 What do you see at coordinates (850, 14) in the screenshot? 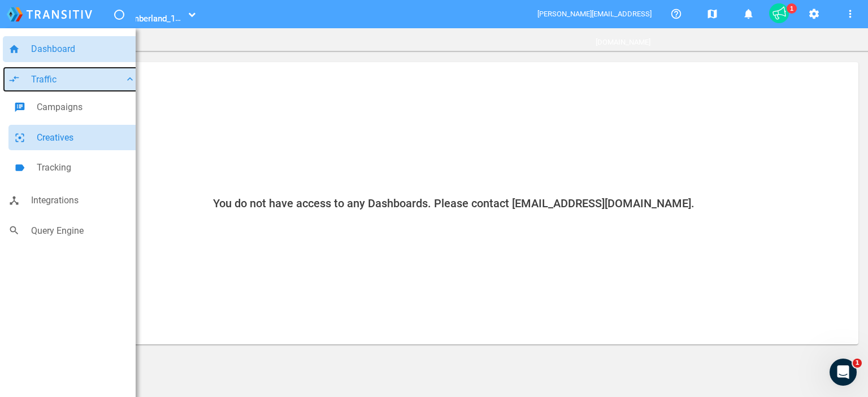
I see `button: More` at bounding box center [850, 14].